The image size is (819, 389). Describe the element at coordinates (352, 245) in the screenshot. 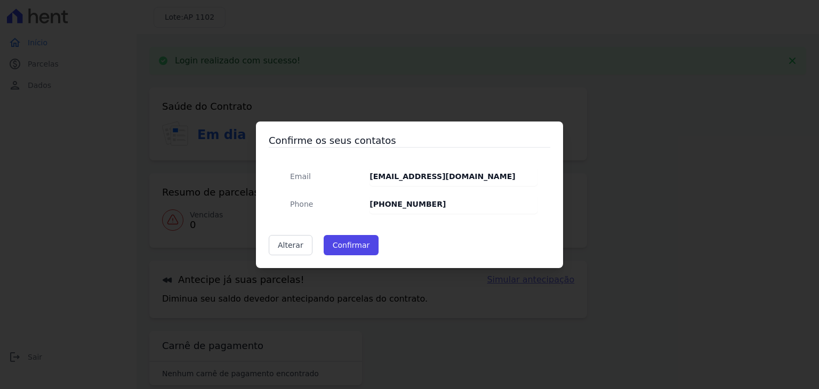

I see `button: Confirmar` at that location.